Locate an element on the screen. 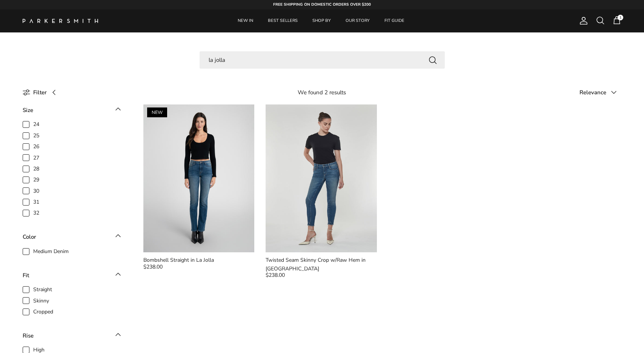 This screenshot has height=353, width=644. a: OUR STORY is located at coordinates (358, 21).